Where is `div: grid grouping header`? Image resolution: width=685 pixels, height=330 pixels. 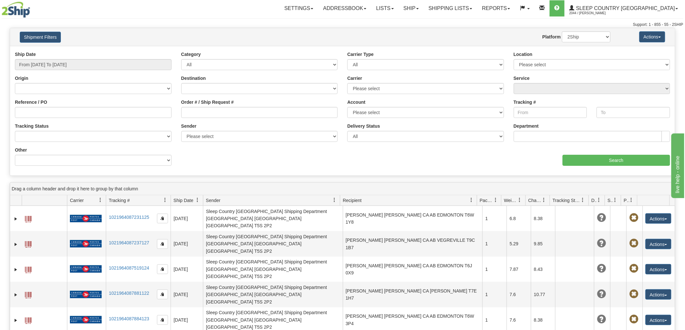
div: grid grouping header is located at coordinates (342, 189).